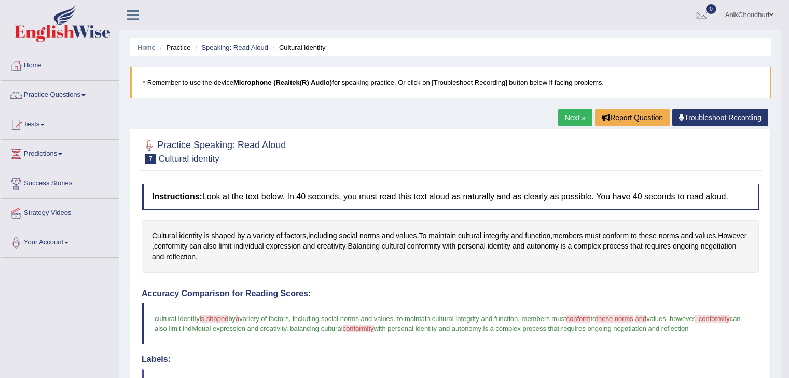 The height and width of the screenshot is (378, 789). I want to click on span: conform, so click(578, 319).